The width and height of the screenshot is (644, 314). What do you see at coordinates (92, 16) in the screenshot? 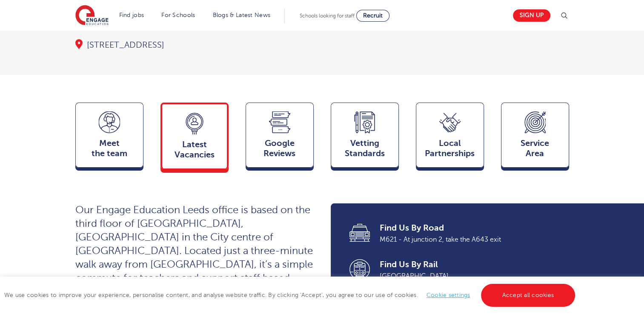
I see `img: Engage Education` at bounding box center [92, 16].